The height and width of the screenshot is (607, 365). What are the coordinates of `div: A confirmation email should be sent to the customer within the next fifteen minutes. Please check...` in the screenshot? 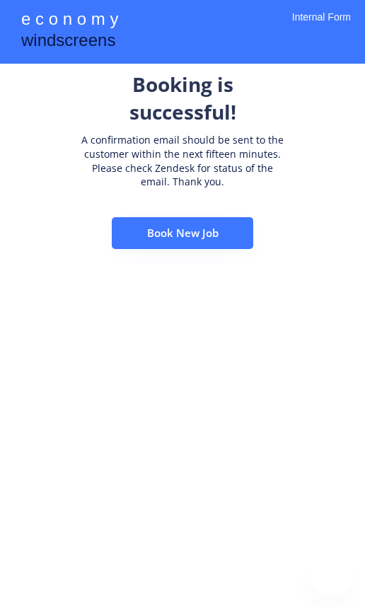 It's located at (183, 161).